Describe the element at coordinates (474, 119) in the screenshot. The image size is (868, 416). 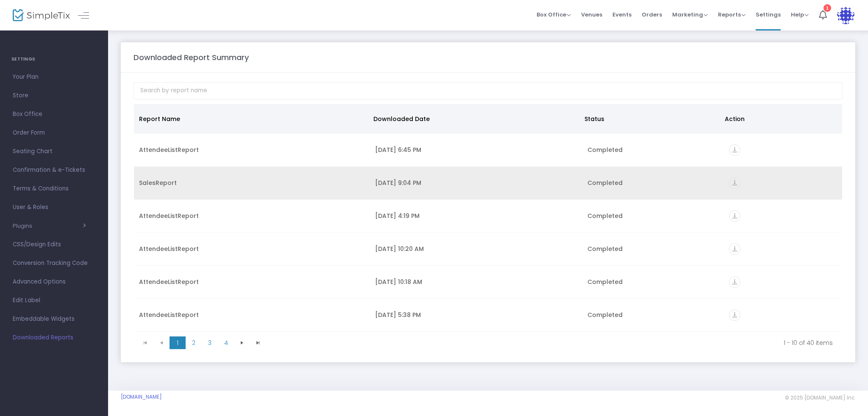
I see `th: Downloaded Date` at that location.